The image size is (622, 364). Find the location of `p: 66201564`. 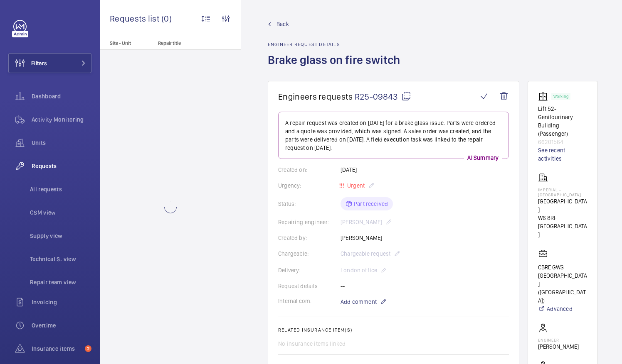

p: 66201564 is located at coordinates (562, 142).